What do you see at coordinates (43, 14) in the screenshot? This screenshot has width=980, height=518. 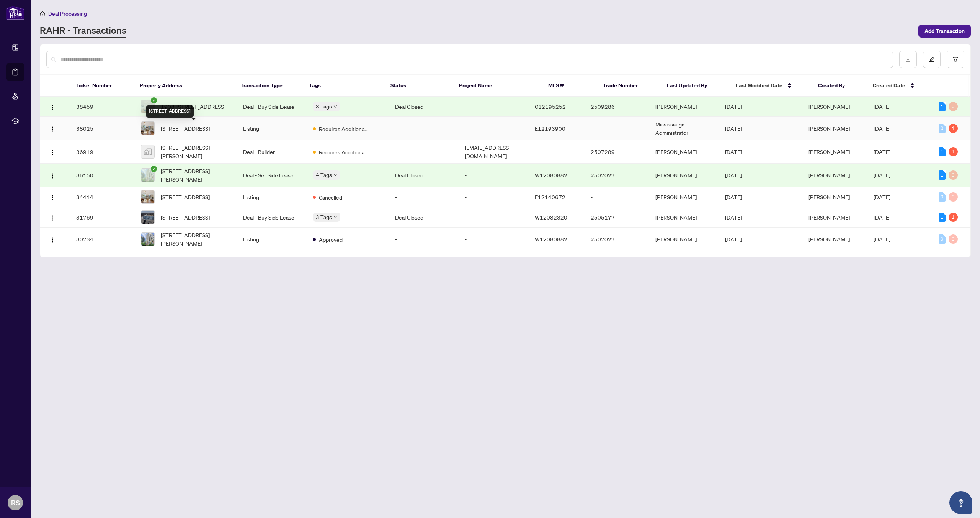 I see `span: home` at bounding box center [43, 14].